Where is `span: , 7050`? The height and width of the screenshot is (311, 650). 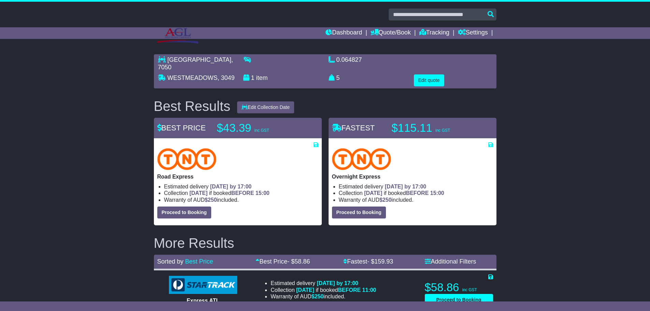
span: , 7050 is located at coordinates (195, 63).